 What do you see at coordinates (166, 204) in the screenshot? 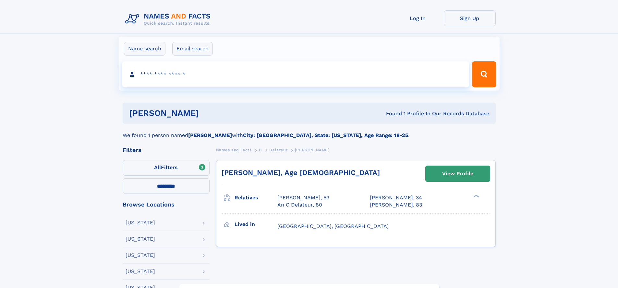
I see `div: Browse Locations` at bounding box center [166, 204].